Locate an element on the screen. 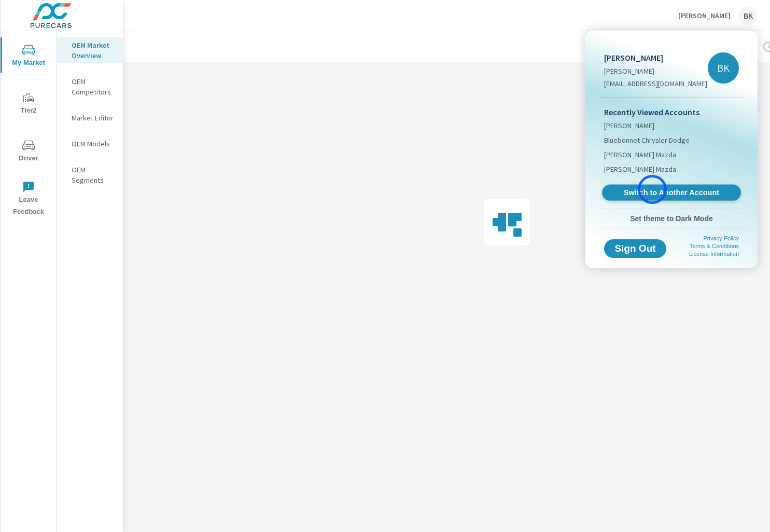 The height and width of the screenshot is (532, 770). div: BK is located at coordinates (723, 68).